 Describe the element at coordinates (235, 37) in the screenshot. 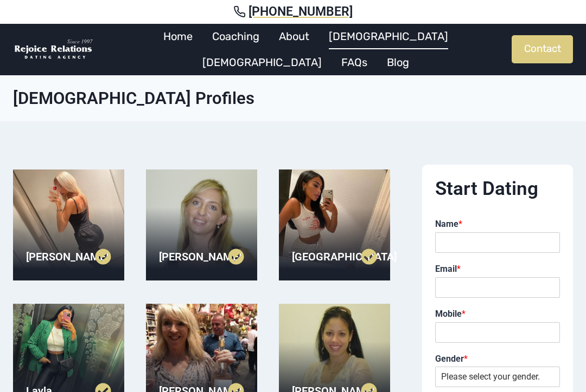

I see `a: Coaching` at that location.